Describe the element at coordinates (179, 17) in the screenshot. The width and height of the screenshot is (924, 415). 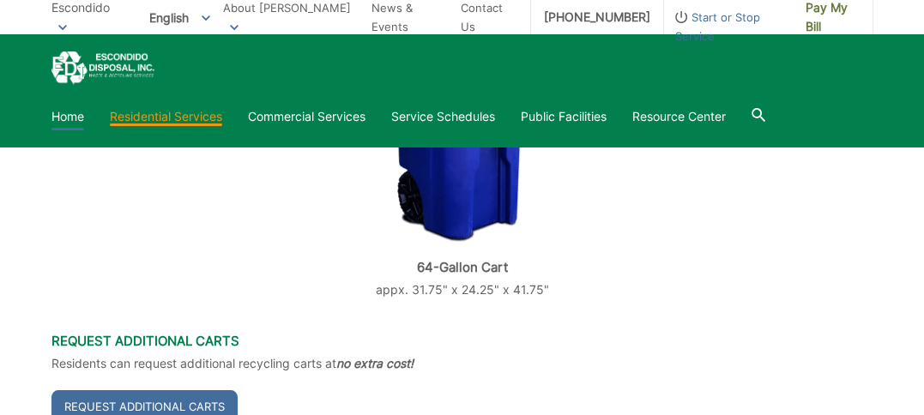
I see `span: English` at that location.